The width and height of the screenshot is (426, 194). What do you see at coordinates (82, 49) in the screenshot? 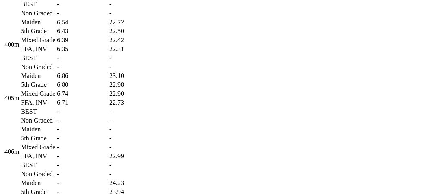
I see `td: 6.35` at bounding box center [82, 49].